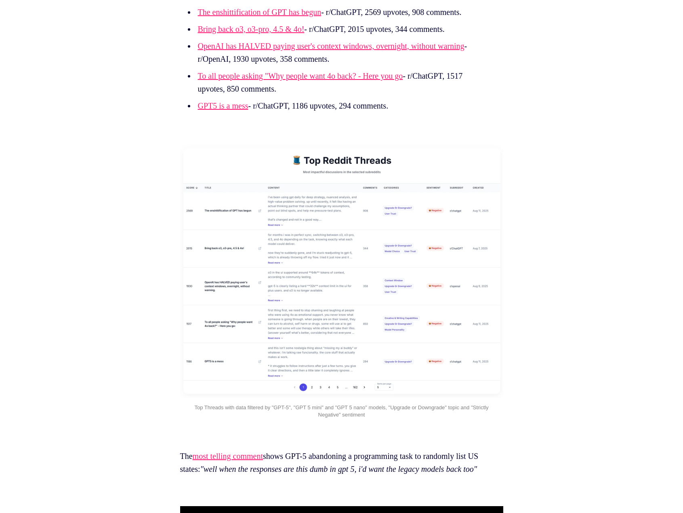 The image size is (683, 513). Describe the element at coordinates (343, 82) in the screenshot. I see `li: - r/ChatGPT, 1517 upvotes, 850 comments.` at that location.